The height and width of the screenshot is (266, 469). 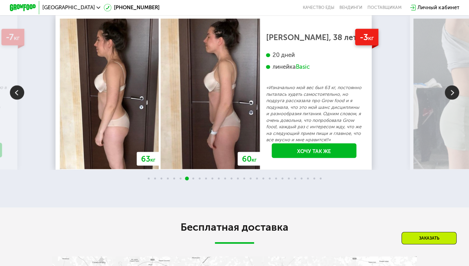 I want to click on div: 20 дней, so click(x=314, y=55).